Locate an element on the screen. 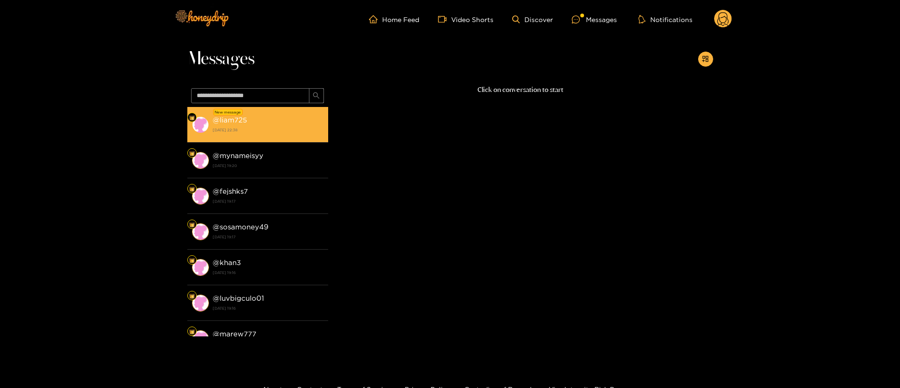 The width and height of the screenshot is (900, 388). p: Click on conversation to start is located at coordinates (520, 90).